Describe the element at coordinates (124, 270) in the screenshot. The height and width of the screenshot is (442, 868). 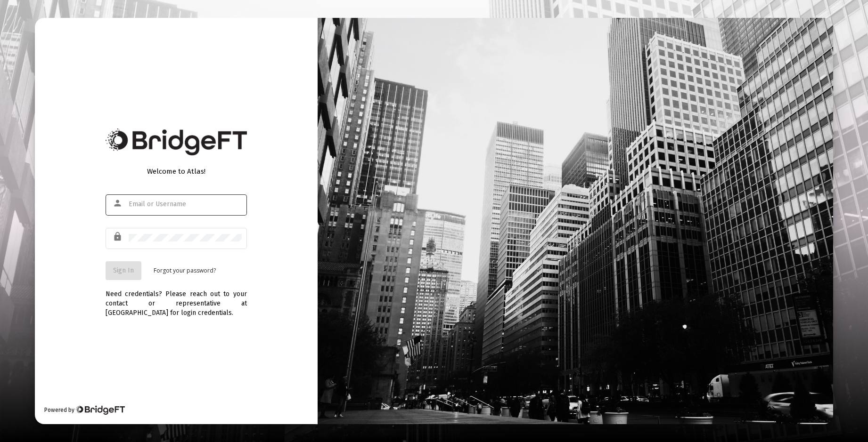
I see `button: Sign In` at that location.